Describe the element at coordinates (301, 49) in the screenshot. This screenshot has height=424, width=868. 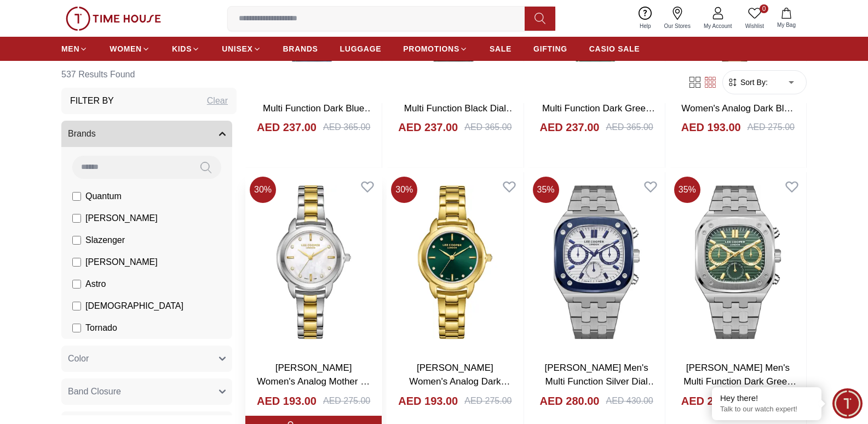
I see `a: BRANDS` at that location.